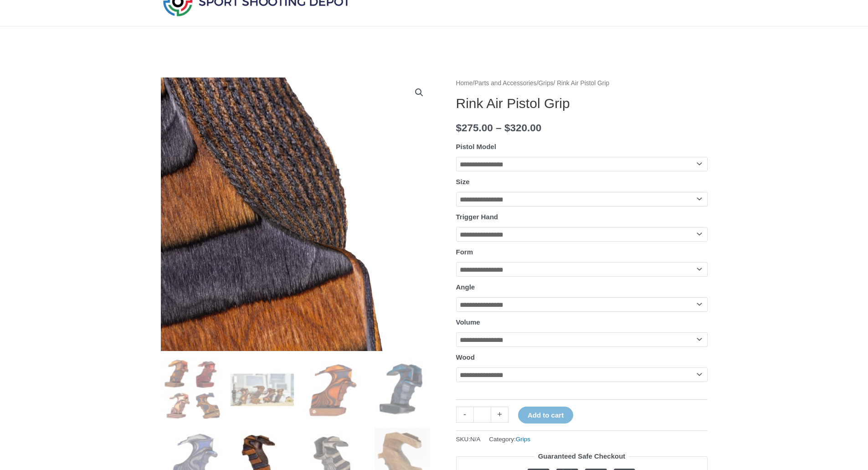 The image size is (868, 470). I want to click on input: Product quantity, so click(483, 415).